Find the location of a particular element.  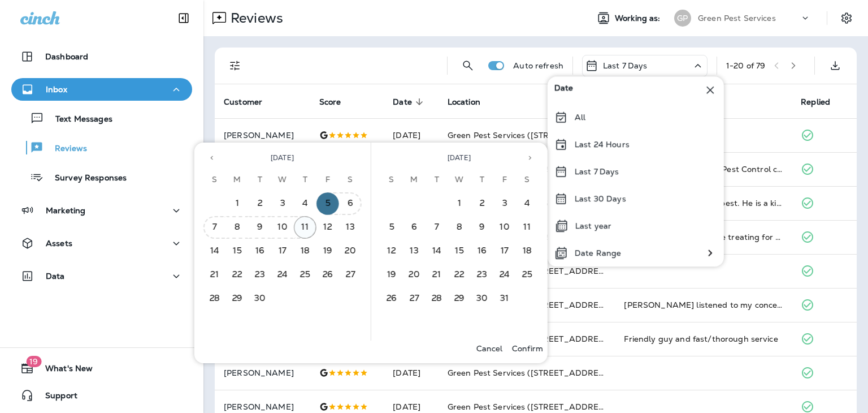

button: 15 is located at coordinates (459, 251).